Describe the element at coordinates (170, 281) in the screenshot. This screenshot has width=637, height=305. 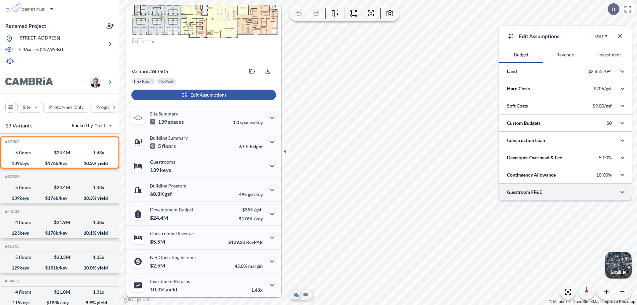
I see `p: Investment Returns` at that location.